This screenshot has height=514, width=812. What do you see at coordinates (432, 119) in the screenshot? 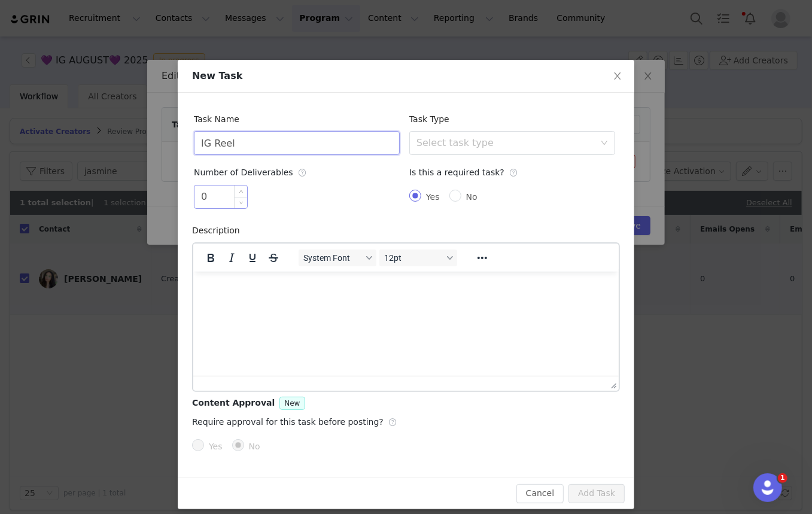
I see `label: Task Type` at bounding box center [432, 119].